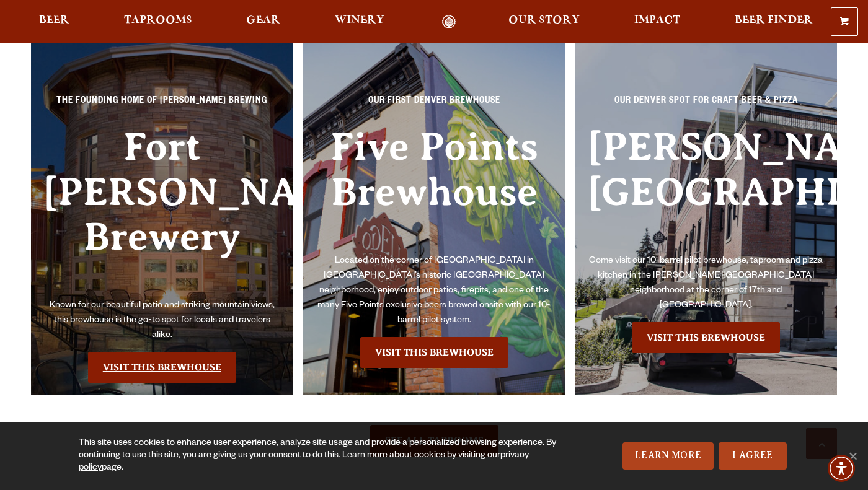 Image resolution: width=868 pixels, height=490 pixels. I want to click on a: Taprooms, so click(158, 22).